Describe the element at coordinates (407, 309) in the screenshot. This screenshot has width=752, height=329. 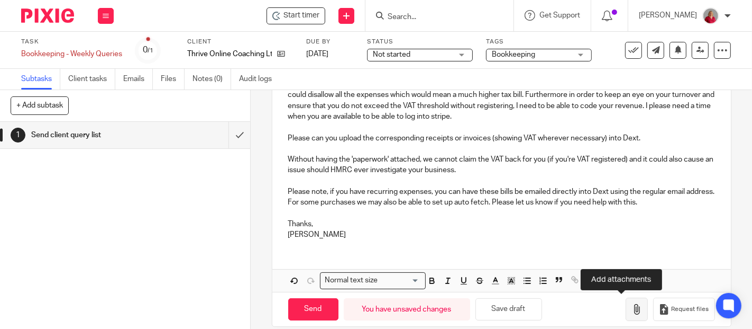
I see `div: You have unsaved changes` at that location.